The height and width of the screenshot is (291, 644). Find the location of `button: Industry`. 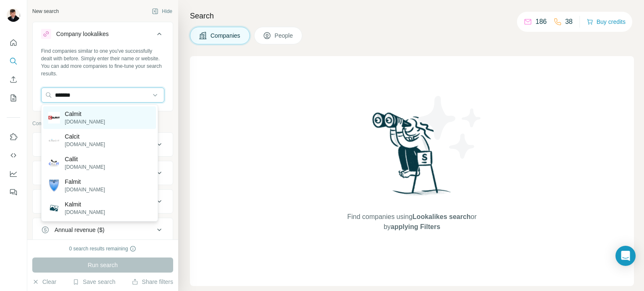

button: Industry is located at coordinates (103, 173).